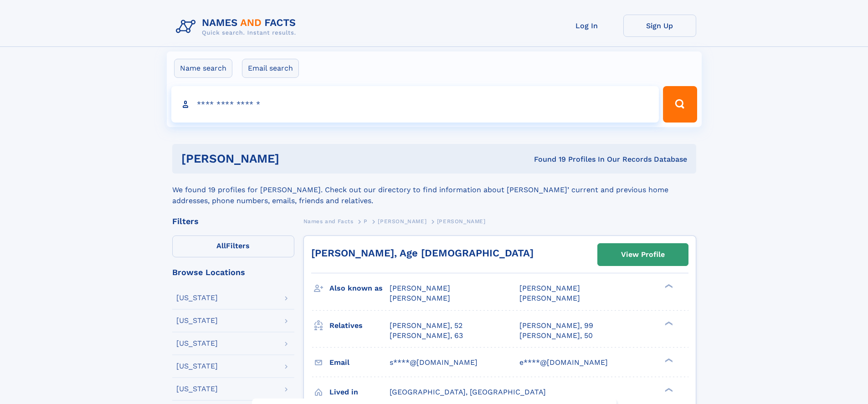 Image resolution: width=868 pixels, height=404 pixels. What do you see at coordinates (238, 27) in the screenshot?
I see `img: Logo Names and Facts` at bounding box center [238, 27].